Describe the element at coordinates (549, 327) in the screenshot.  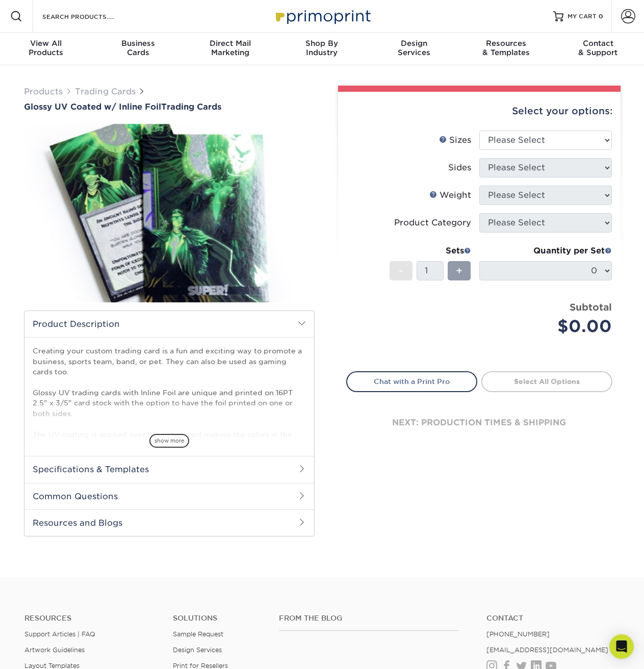
I see `div: $0.00` at that location.